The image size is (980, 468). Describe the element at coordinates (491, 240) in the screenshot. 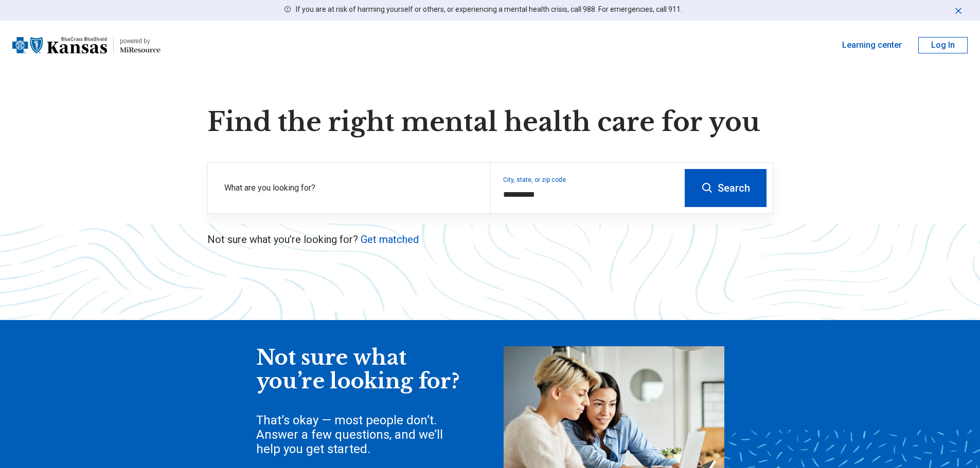

I see `p: Not sure what you’re looking for?` at that location.